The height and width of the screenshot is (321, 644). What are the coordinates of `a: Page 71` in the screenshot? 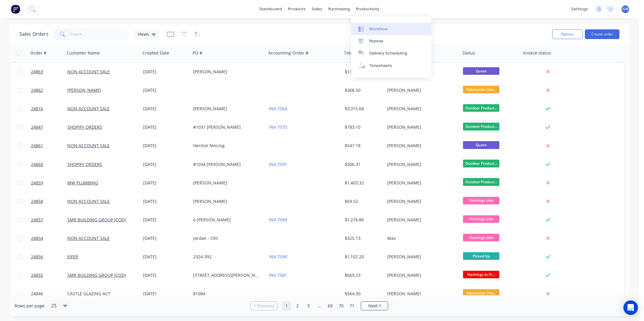 It's located at (352, 306).